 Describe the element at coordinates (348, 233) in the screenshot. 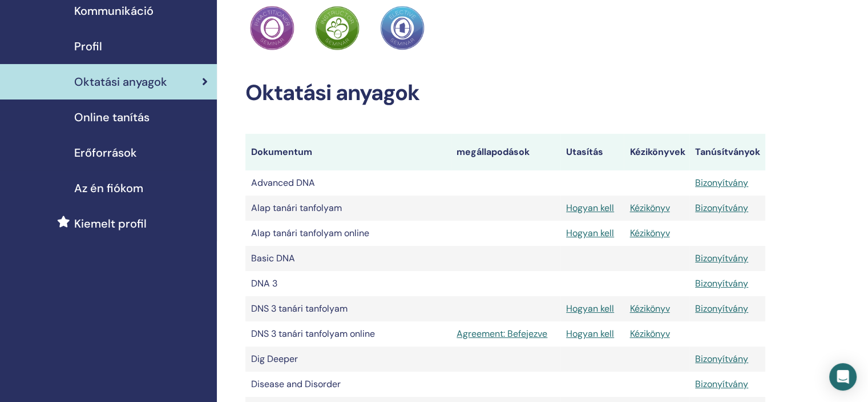

I see `td: Alap tanári tanfolyam online` at that location.